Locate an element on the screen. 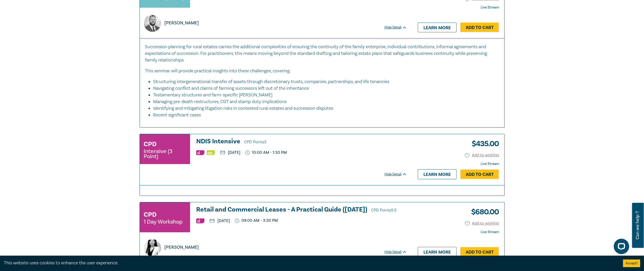 The height and width of the screenshot is (271, 644). li: Structuring intergenerational transfer of assets through discretionary trusts, companies, partner... is located at coordinates (324, 82).